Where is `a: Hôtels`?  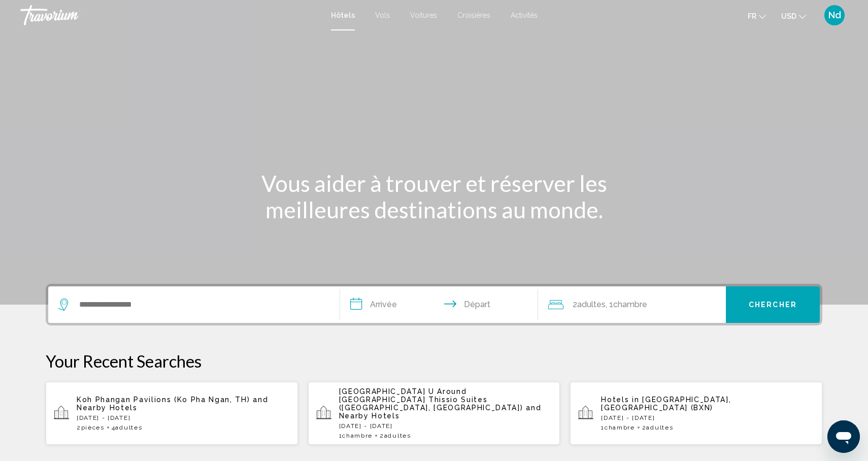
a: Hôtels is located at coordinates (342, 15).